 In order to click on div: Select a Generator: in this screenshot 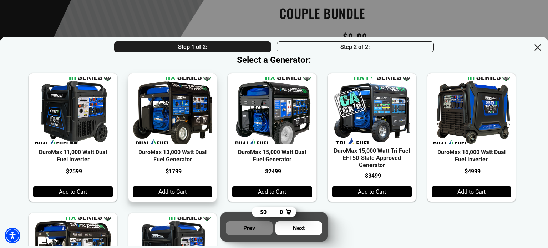, I will do `click(274, 60)`.